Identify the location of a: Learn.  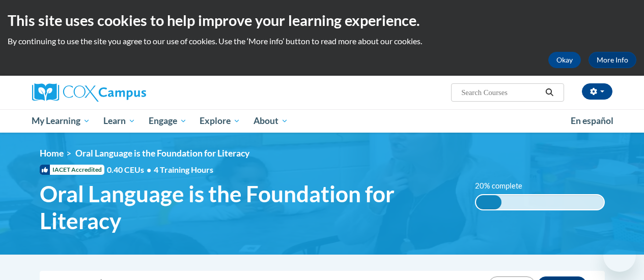
(119, 121).